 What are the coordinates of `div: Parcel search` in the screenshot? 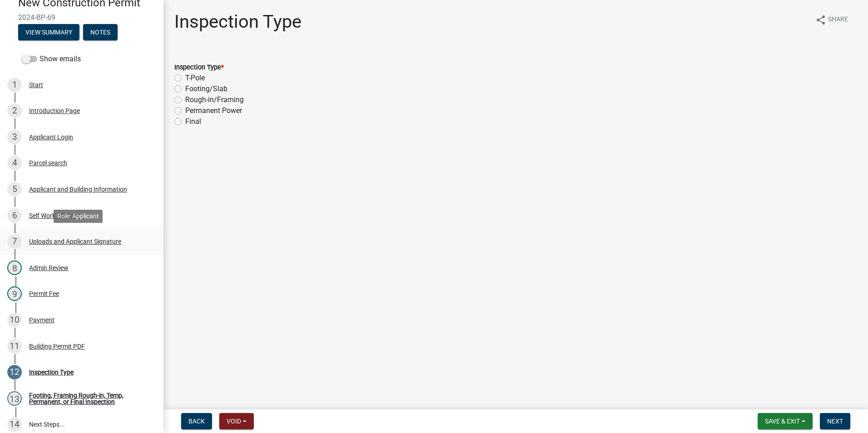 It's located at (48, 163).